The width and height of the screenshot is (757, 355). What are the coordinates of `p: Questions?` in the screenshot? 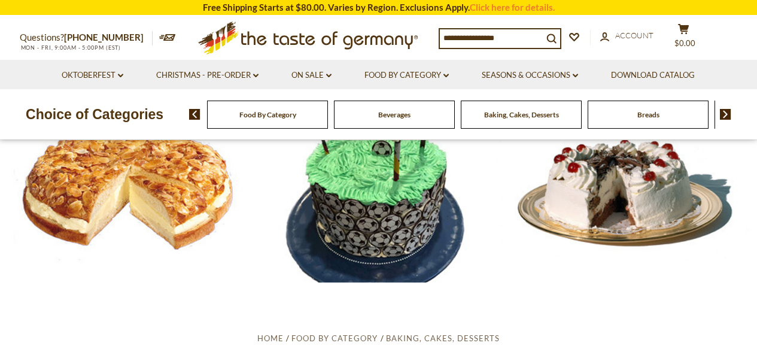 It's located at (86, 38).